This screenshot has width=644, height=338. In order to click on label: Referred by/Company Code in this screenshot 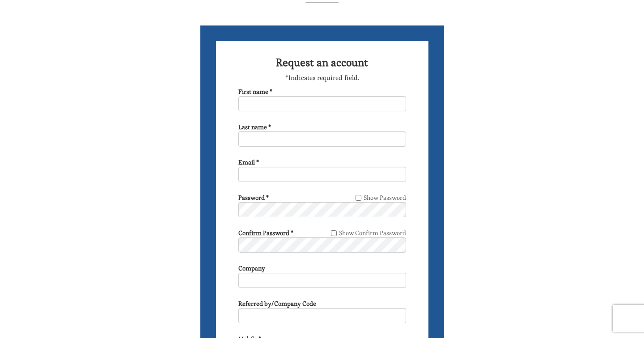, I will do `click(277, 304)`.